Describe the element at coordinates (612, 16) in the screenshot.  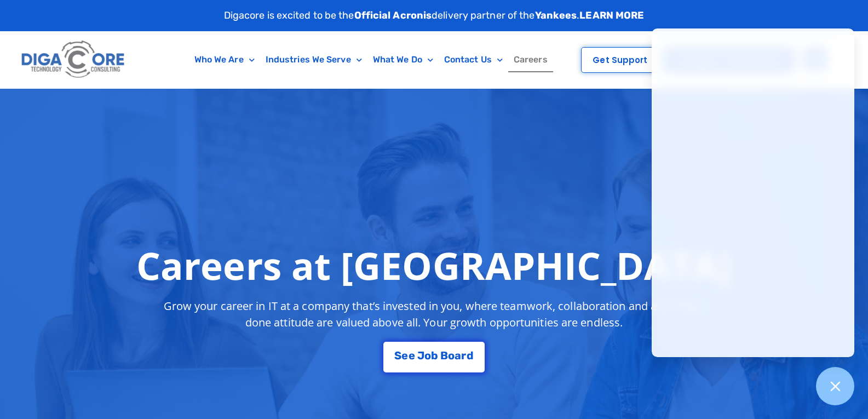
I see `a: LEARN MORE` at that location.